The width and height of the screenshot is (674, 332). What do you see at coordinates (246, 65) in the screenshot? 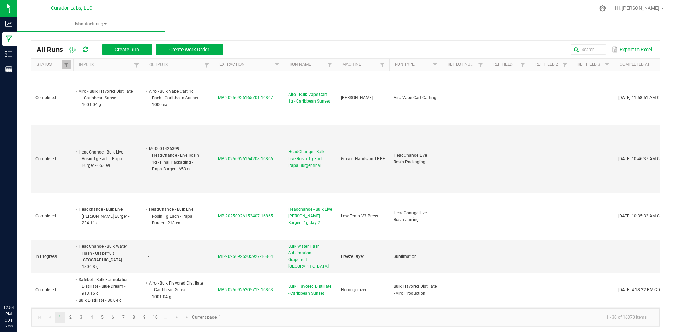
I see `a: ExtractionSortable` at bounding box center [246, 65].